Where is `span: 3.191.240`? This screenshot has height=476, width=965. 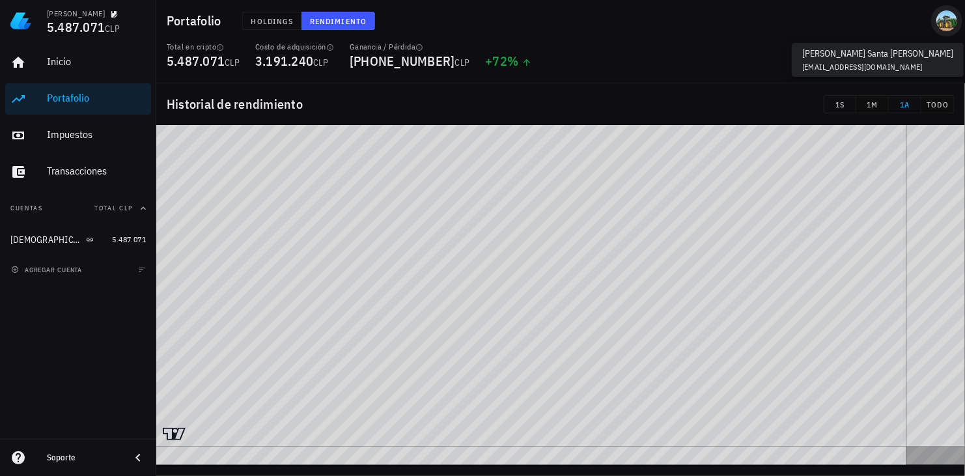 span: 3.191.240 is located at coordinates (284, 61).